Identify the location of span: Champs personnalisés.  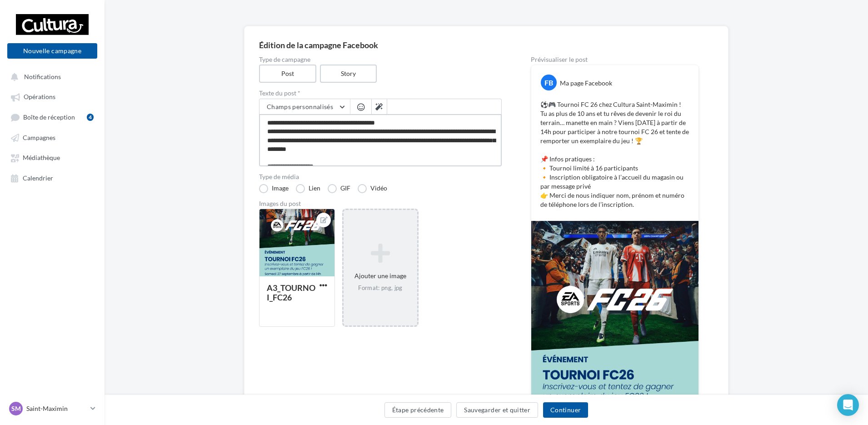
(300, 106).